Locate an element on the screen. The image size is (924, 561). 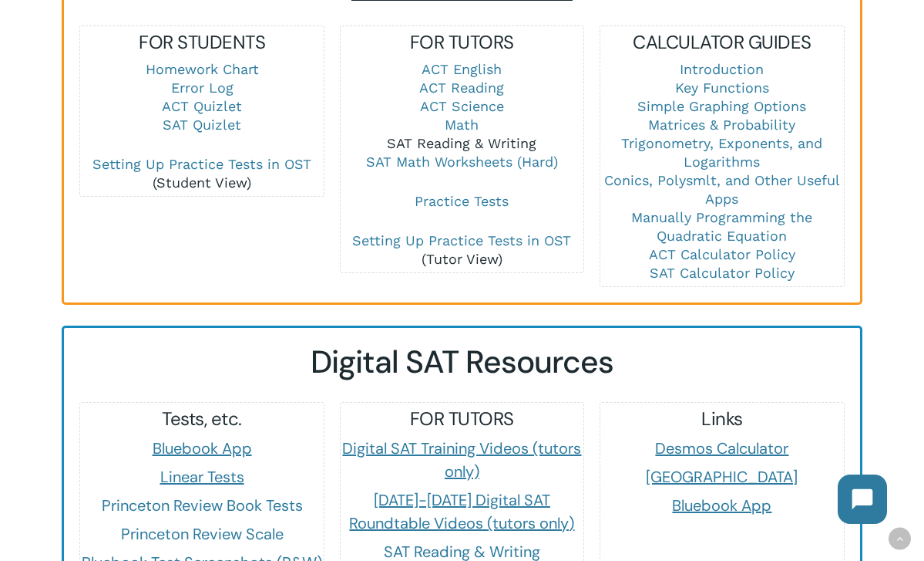
a: ACT Science is located at coordinates (461, 106).